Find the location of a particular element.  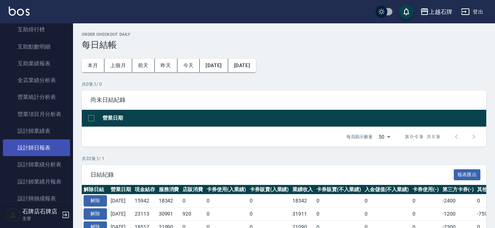

th: 店販消費 is located at coordinates (193, 190).